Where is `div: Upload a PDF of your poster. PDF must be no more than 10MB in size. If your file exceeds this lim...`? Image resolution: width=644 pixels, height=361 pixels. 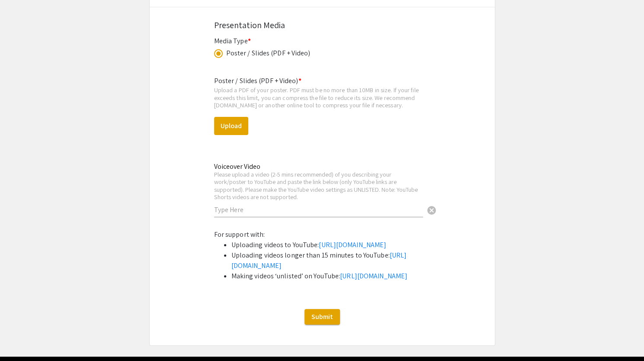
div: Upload a PDF of your poster. PDF must be no more than 10MB in size. If your file exceeds this lim... is located at coordinates (322, 97).